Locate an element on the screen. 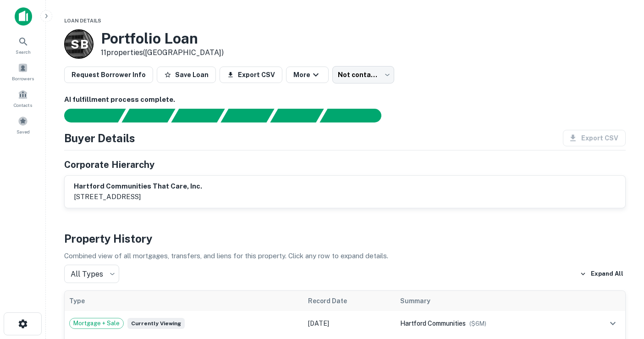 The height and width of the screenshot is (339, 644). th: Record Date is located at coordinates (349, 301).